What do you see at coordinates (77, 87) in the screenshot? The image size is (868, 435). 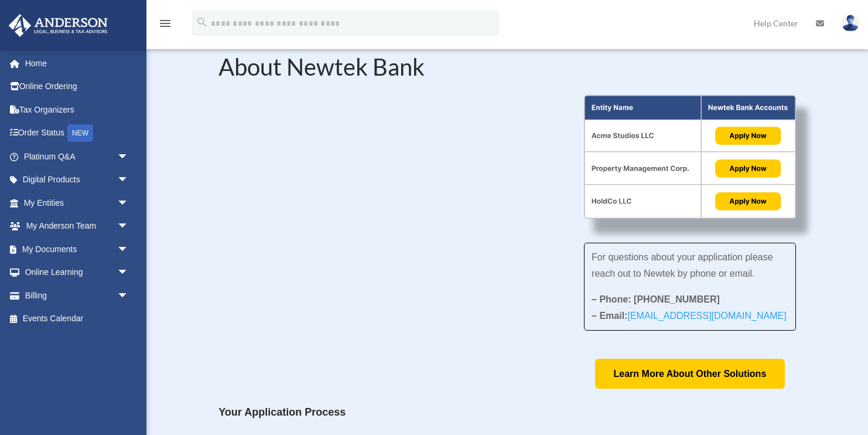 I see `a: Online Ordering` at bounding box center [77, 87].